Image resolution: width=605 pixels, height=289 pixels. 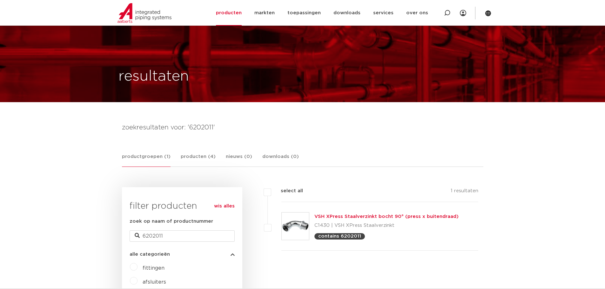 What do you see at coordinates (303, 128) in the screenshot?
I see `h4: zoekresultaten voor: '6202011'` at bounding box center [303, 128].